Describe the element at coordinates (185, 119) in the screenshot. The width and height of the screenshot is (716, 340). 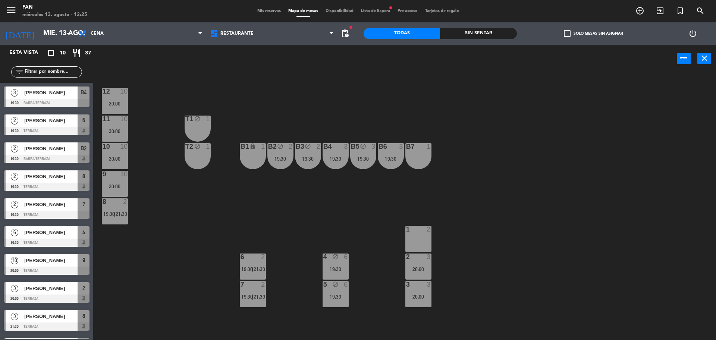
I see `div: T1` at that location.